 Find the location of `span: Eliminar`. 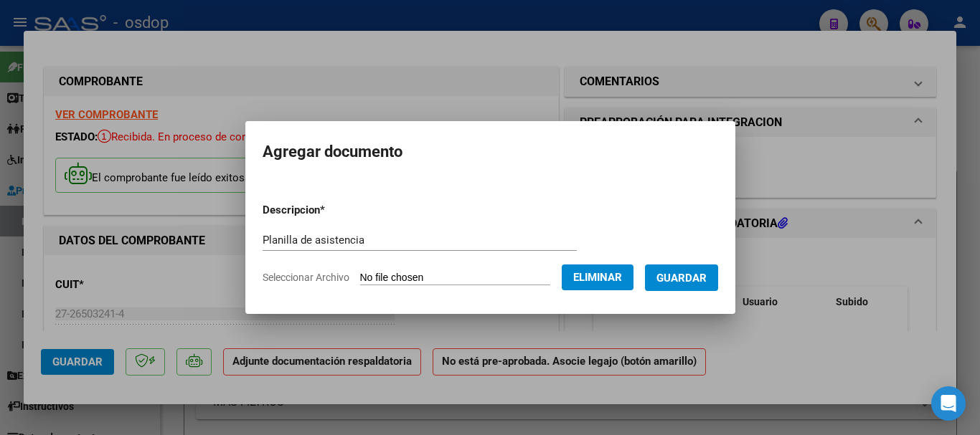

span: Eliminar is located at coordinates (597, 277).